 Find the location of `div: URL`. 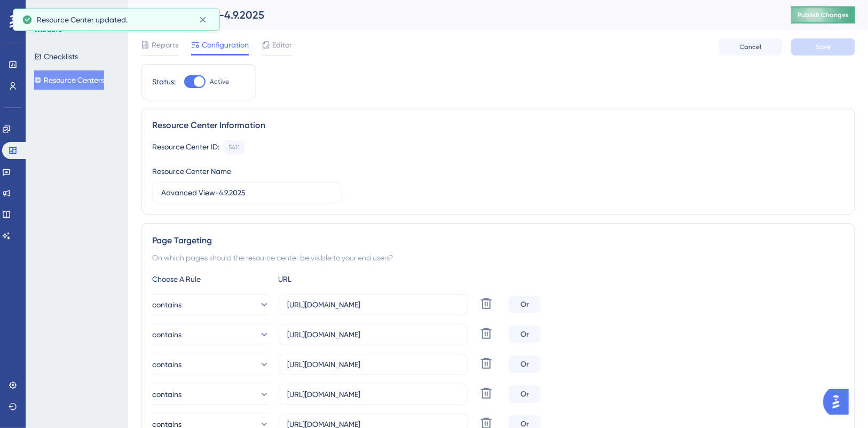

div: URL is located at coordinates (337, 279).